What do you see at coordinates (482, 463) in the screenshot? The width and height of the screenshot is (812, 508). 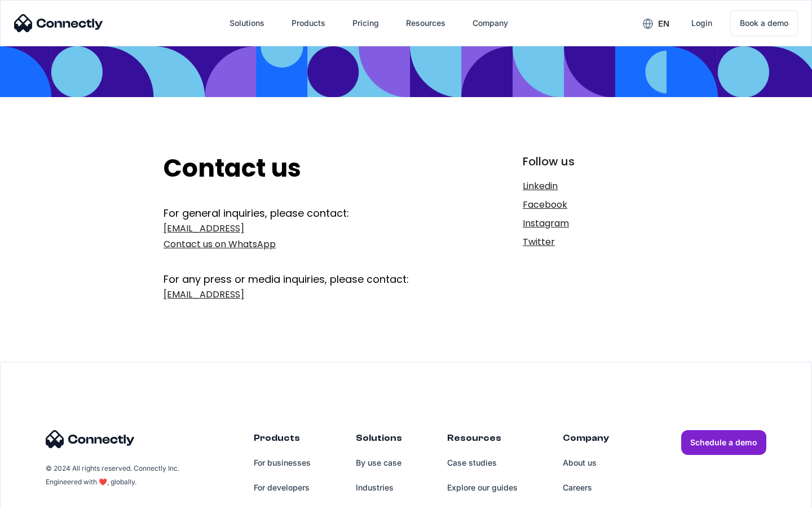 I see `a: Case studies` at bounding box center [482, 463].